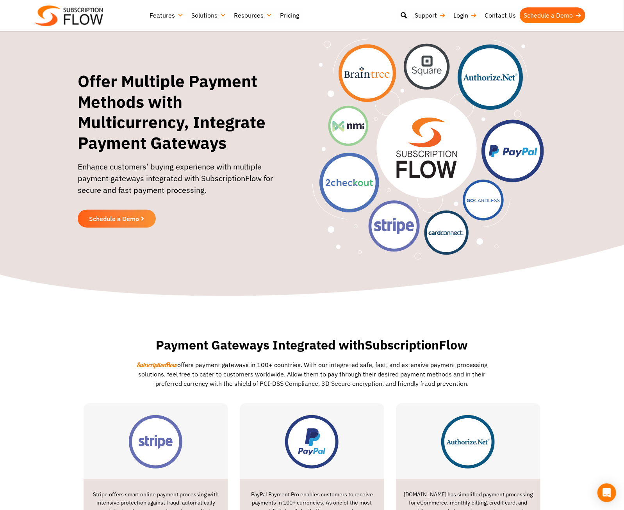 The height and width of the screenshot is (510, 624). I want to click on a: Pricing, so click(289, 15).